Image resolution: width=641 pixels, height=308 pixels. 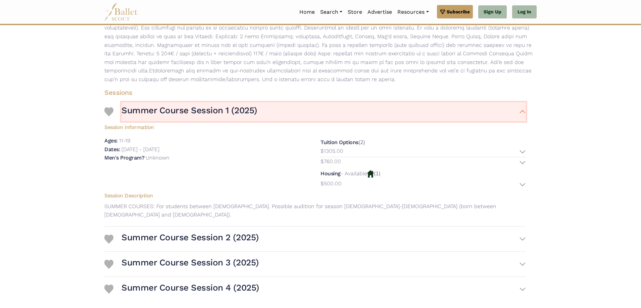 What do you see at coordinates (307, 12) in the screenshot?
I see `a: Home` at bounding box center [307, 12].